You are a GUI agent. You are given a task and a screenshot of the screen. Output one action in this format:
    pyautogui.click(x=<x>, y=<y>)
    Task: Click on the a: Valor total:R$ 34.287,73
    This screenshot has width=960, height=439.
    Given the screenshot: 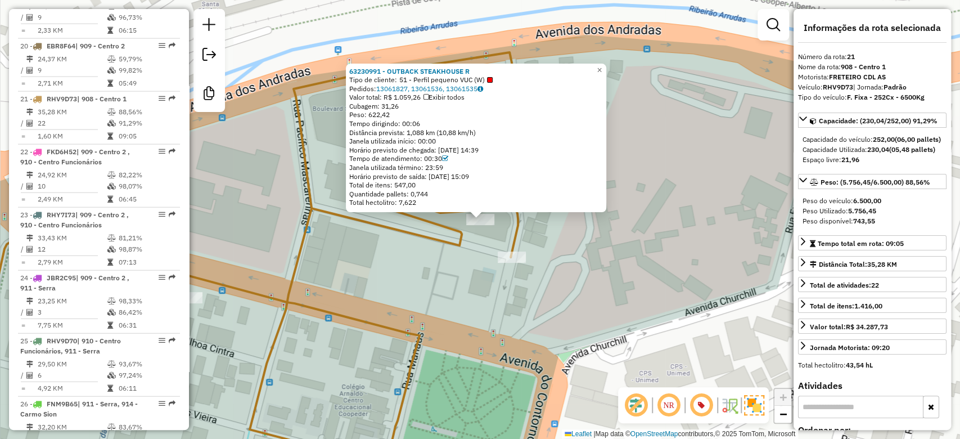 What is the action you would take?
    pyautogui.click(x=872, y=326)
    